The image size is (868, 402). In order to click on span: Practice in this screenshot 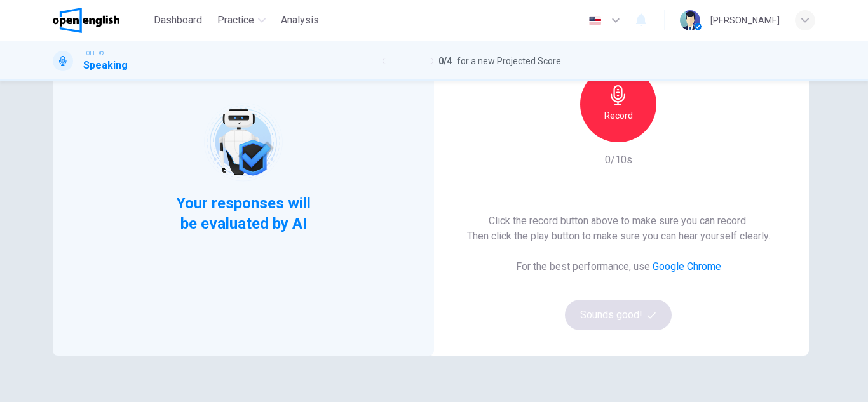, I will do `click(236, 21)`.